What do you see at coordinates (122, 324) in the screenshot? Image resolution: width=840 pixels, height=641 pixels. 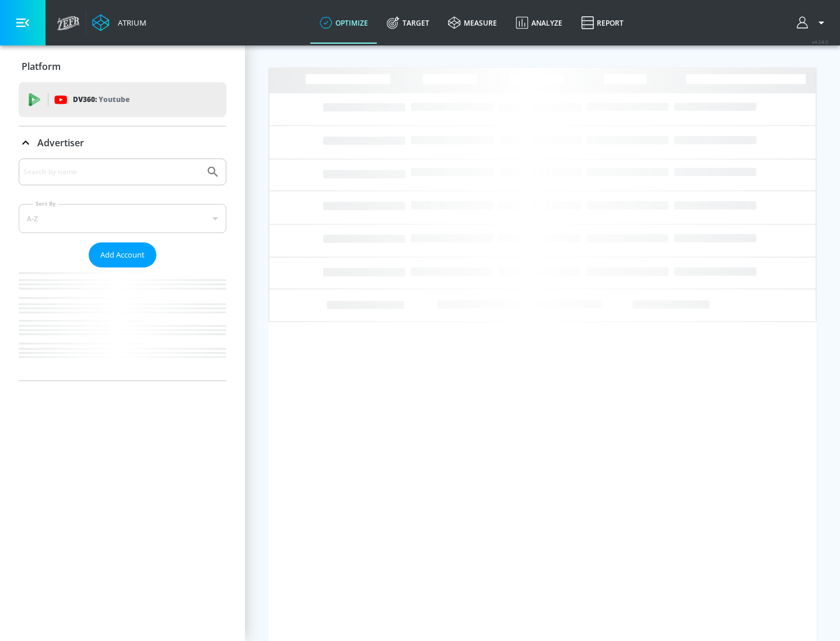 I see `nav: list of Advertiser` at bounding box center [122, 324].